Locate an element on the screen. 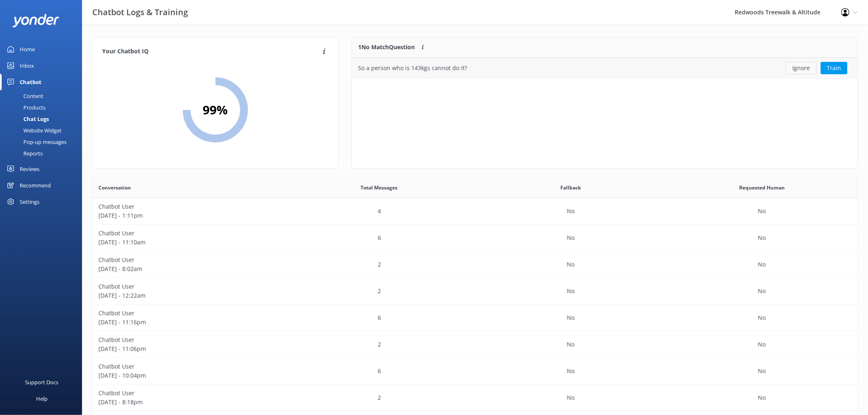 Image resolution: width=868 pixels, height=415 pixels. div: Website Widget is located at coordinates (33, 131).